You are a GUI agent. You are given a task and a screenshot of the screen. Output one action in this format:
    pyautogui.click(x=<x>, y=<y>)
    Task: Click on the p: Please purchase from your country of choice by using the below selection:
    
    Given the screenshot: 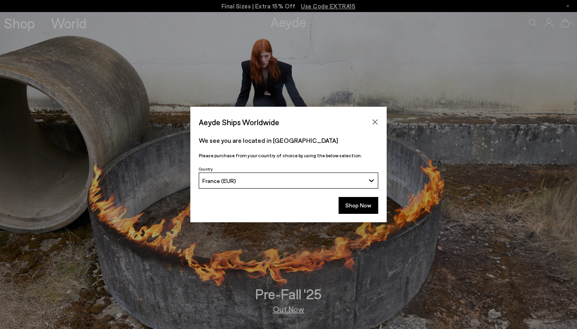 What is the action you would take?
    pyautogui.click(x=289, y=155)
    